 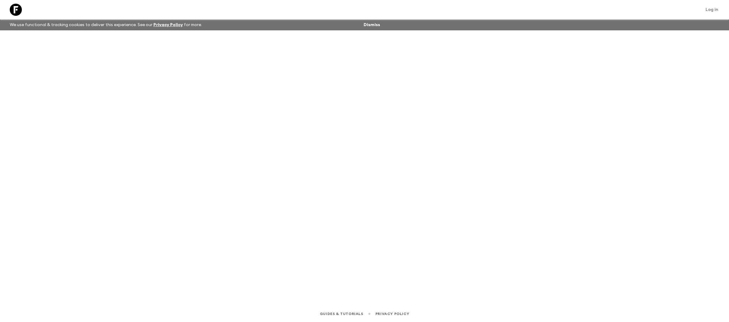 I want to click on a: Guides & Tutorials, so click(x=342, y=314).